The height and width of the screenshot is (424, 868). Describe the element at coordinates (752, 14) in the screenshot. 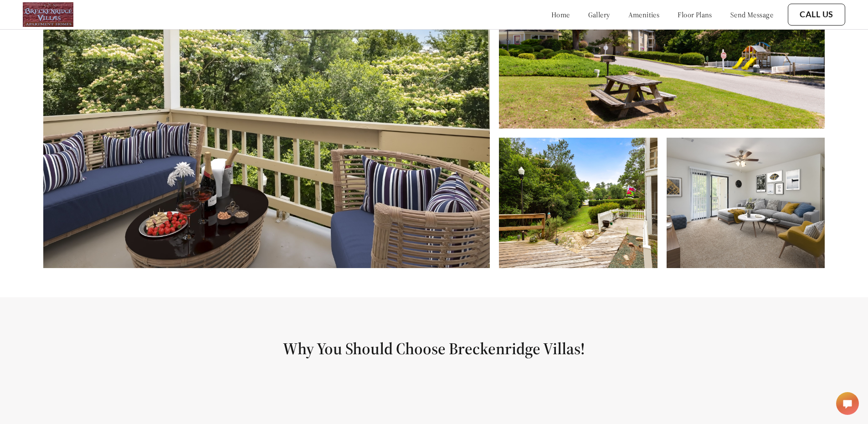

I see `a: send message` at that location.